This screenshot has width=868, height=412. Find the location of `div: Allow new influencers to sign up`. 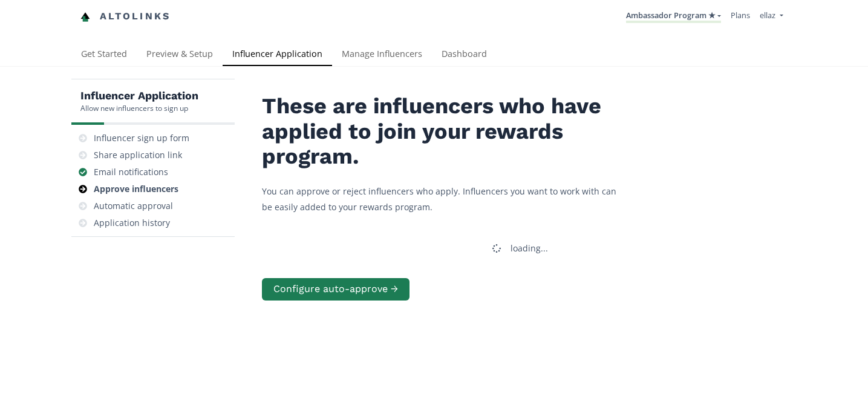

div: Allow new influencers to sign up is located at coordinates (139, 108).